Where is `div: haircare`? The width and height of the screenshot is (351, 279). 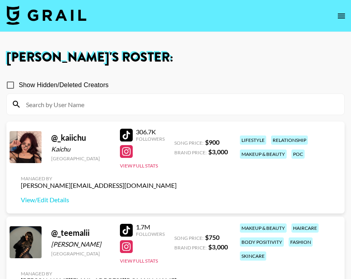 div: haircare is located at coordinates (305, 228).